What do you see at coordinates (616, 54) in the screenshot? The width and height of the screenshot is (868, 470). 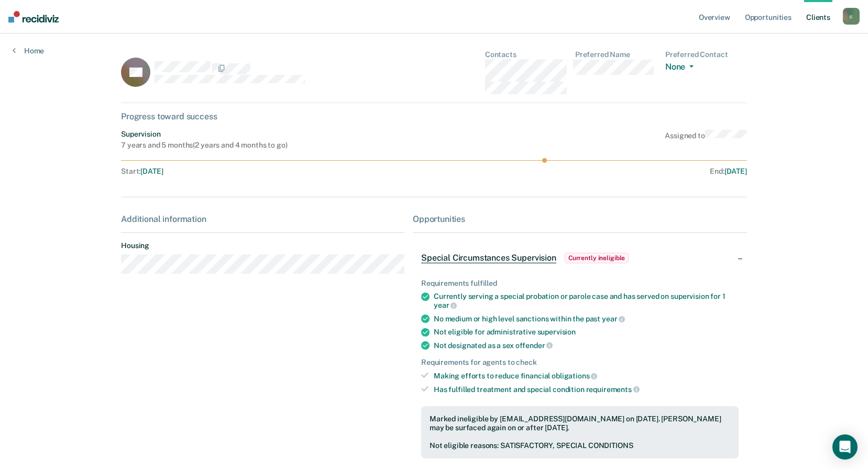 I see `dt: Preferred Name` at bounding box center [616, 54].